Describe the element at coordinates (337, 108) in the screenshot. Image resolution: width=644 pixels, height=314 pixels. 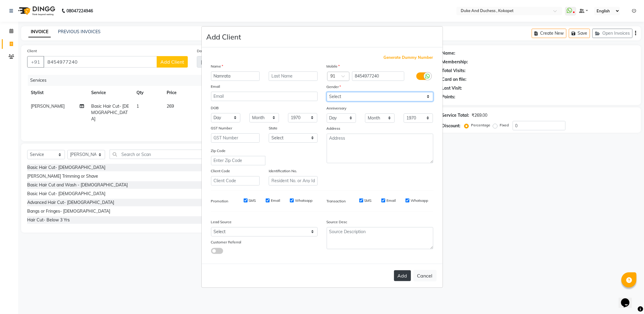
I see `label: Anniversary` at that location.